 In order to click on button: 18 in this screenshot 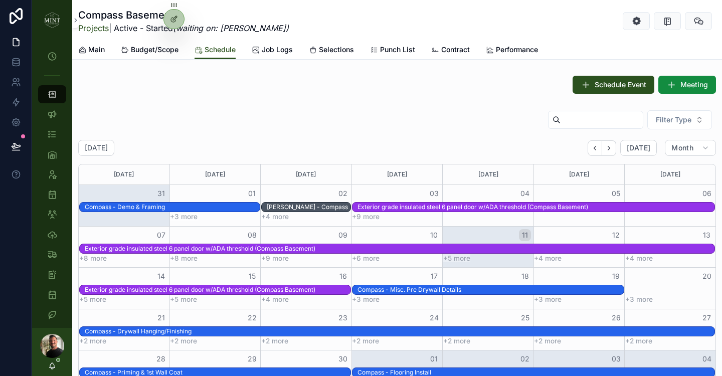, I will do `click(525, 276)`.